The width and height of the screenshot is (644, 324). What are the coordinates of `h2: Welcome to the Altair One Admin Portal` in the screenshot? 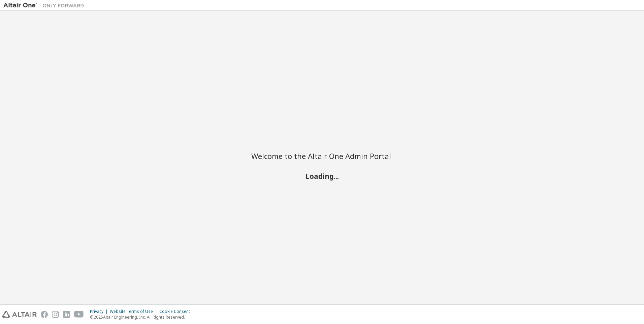 It's located at (322, 156).